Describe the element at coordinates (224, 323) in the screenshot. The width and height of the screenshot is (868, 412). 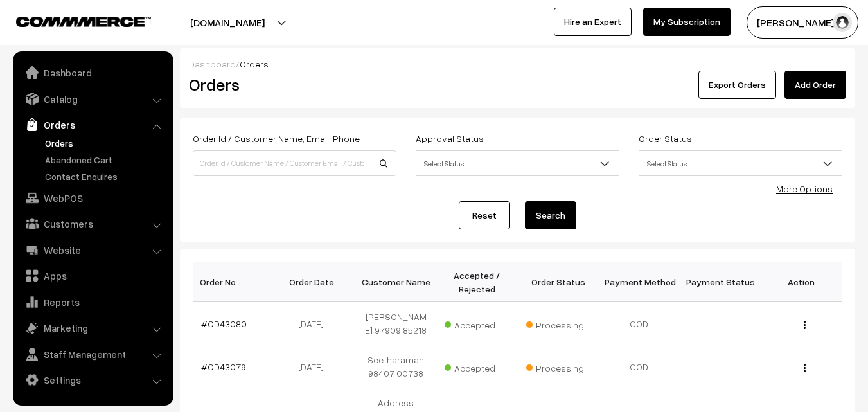
I see `a: #OD43080` at that location.